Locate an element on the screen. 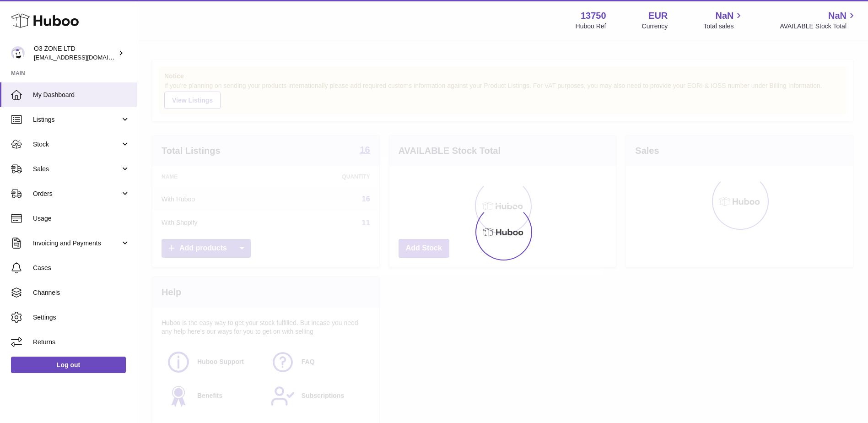 The width and height of the screenshot is (868, 423). span: Stock is located at coordinates (76, 144).